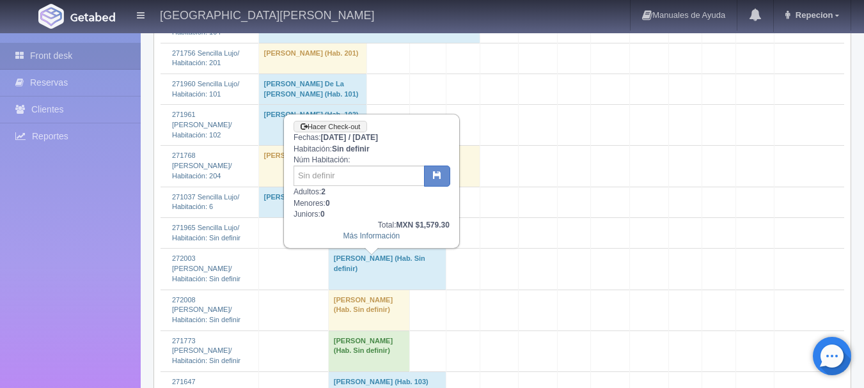  What do you see at coordinates (205, 89) in the screenshot?
I see `a: 271960 Sencilla Lujo/Habitación: 101` at bounding box center [205, 89].